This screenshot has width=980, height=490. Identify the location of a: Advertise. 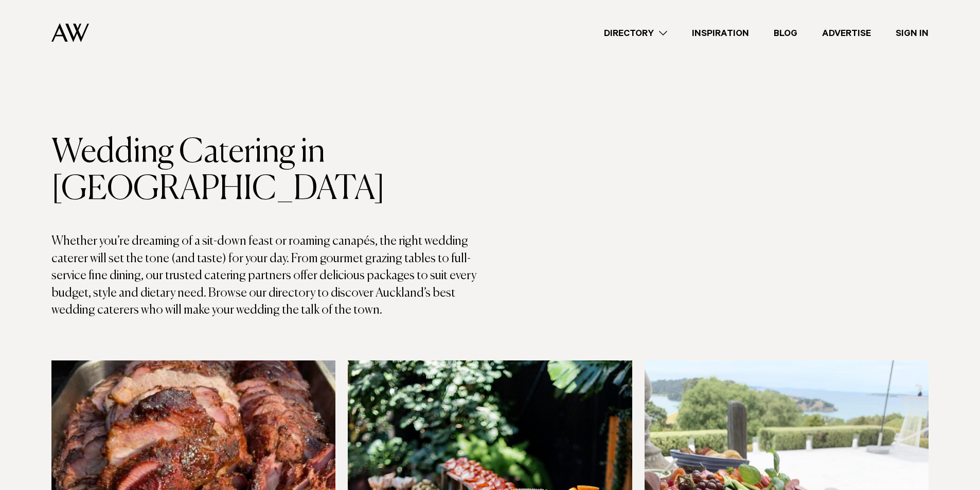
(847, 33).